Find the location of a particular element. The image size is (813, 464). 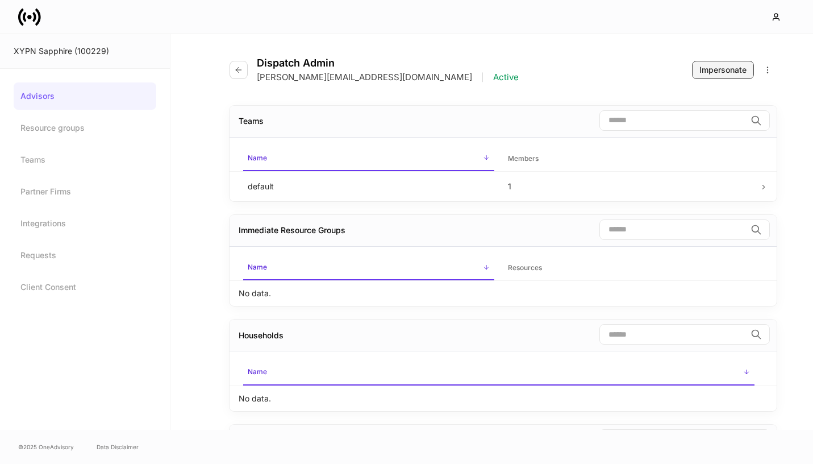

div: Impersonate is located at coordinates (723, 70).